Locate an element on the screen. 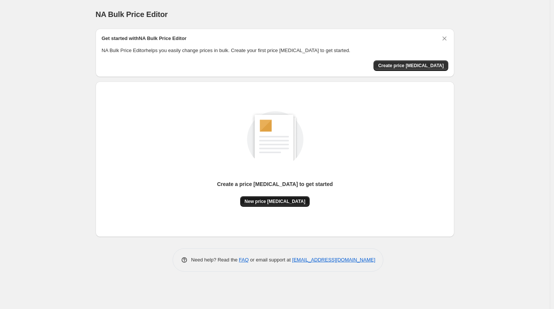 This screenshot has height=309, width=554. span: Need help? Read the is located at coordinates (215, 260).